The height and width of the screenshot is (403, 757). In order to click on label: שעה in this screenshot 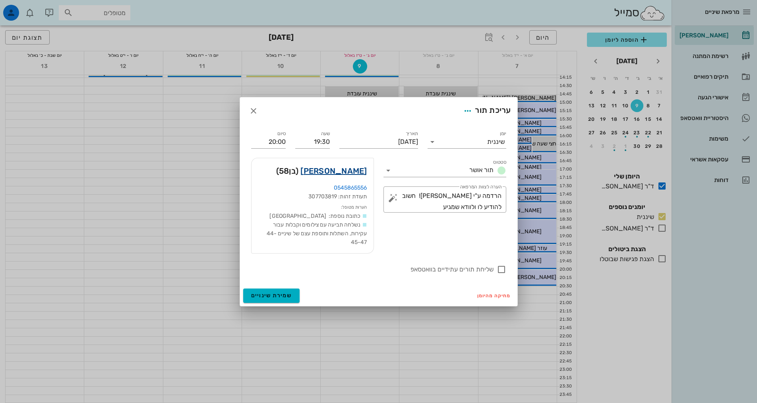, I will do `click(325, 134)`.